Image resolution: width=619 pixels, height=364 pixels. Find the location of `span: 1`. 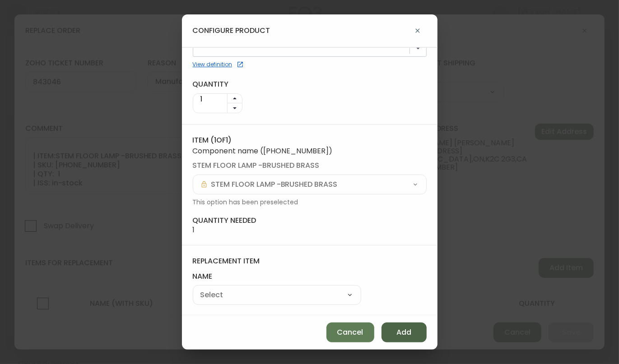

span: 1 is located at coordinates (224, 230).